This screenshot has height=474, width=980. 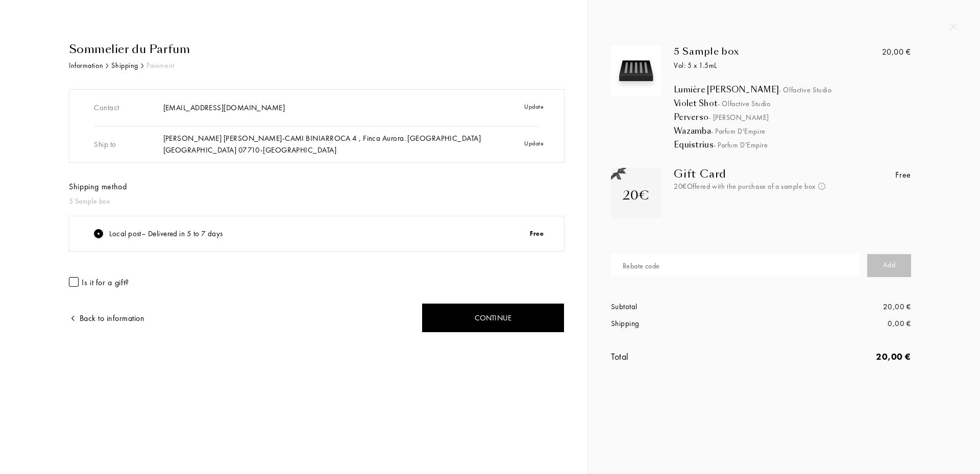 What do you see at coordinates (889, 265) in the screenshot?
I see `div: Add` at bounding box center [889, 265].